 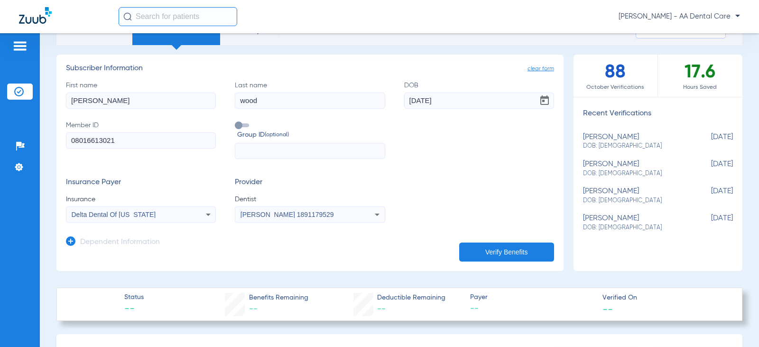 I want to click on input: Last name, so click(x=310, y=101).